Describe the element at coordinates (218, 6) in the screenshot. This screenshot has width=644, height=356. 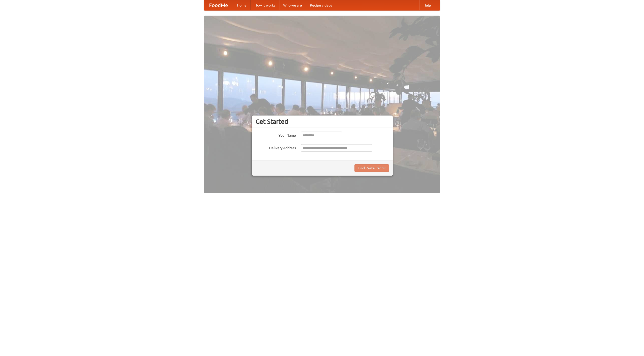
I see `a: FoodMe` at that location.